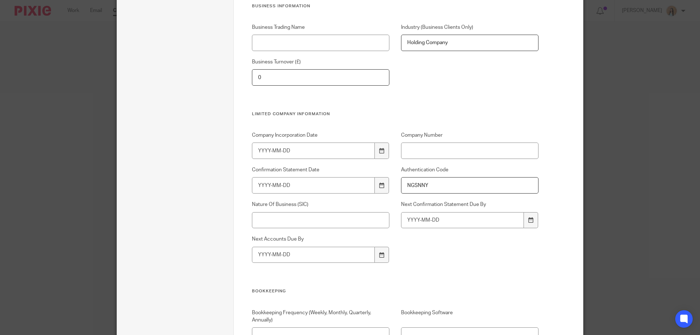 The width and height of the screenshot is (700, 335). I want to click on label: Bookkeeping Frequency (Weekly, Monthly, Quarterly, Annually), so click(321, 317).